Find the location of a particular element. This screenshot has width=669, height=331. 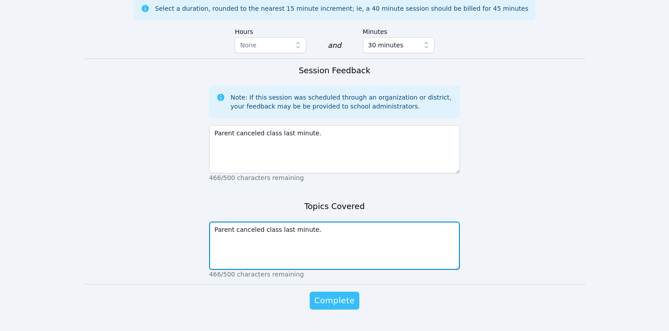

div: Note: If this session was scheduled through an organization or district, your feedback may be be ... is located at coordinates (341, 102).